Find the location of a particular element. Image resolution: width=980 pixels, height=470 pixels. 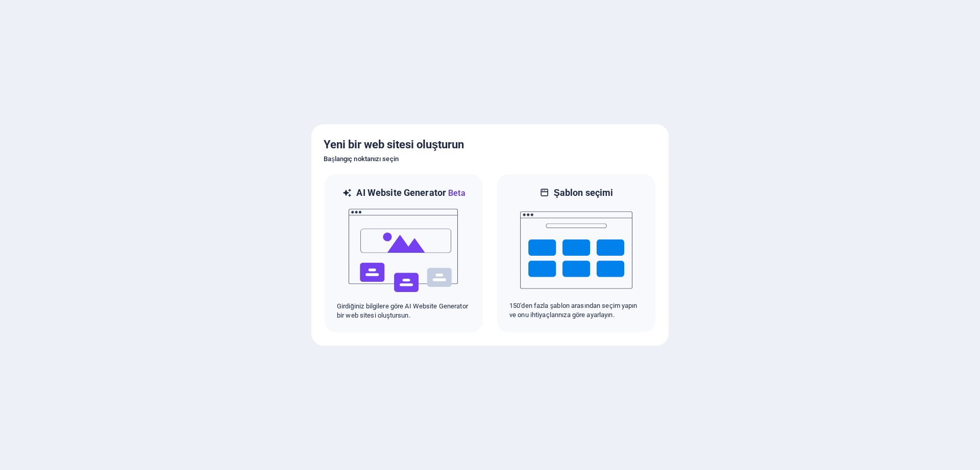

p: Girdiğiniz bilgilere göre AI Website Generator bir web sitesi oluştursun. is located at coordinates (404, 311).